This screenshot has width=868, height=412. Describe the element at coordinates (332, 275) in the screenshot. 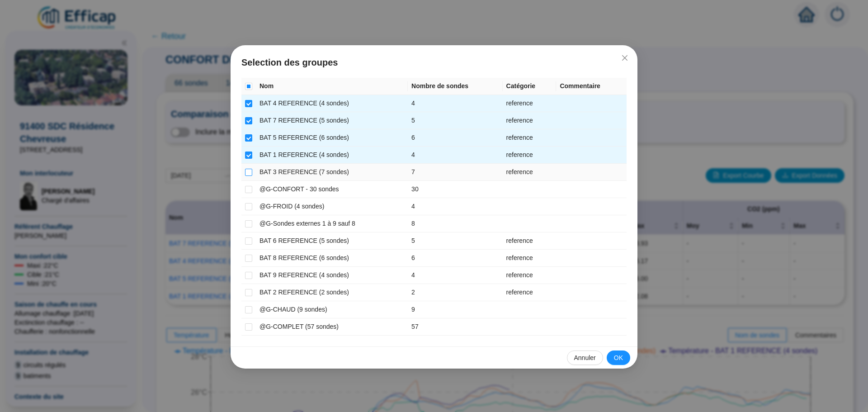

I see `td: BAT 9 REFERENCE (4 sondes)` at that location.